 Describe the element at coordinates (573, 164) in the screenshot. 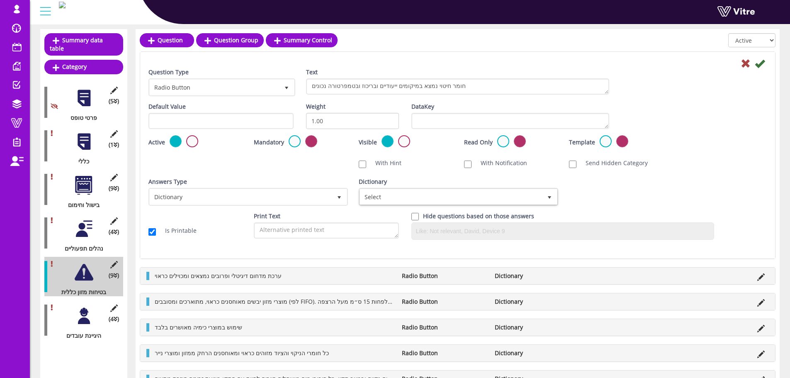

I see `input: Send Hidden Category` at that location.